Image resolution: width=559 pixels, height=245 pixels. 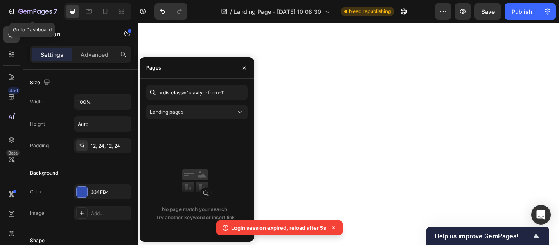 What do you see at coordinates (74, 34) in the screenshot?
I see `p: Button` at bounding box center [74, 34].